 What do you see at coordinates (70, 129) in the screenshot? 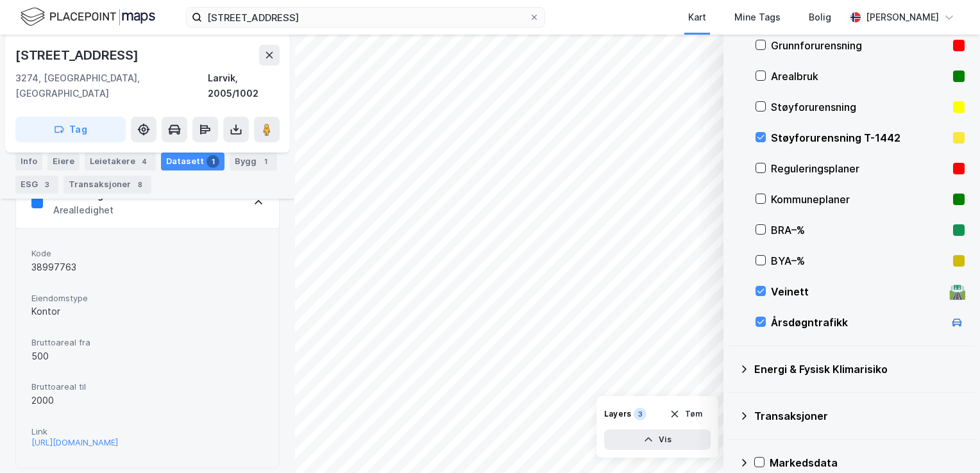
I see `button: Tag` at bounding box center [70, 129].